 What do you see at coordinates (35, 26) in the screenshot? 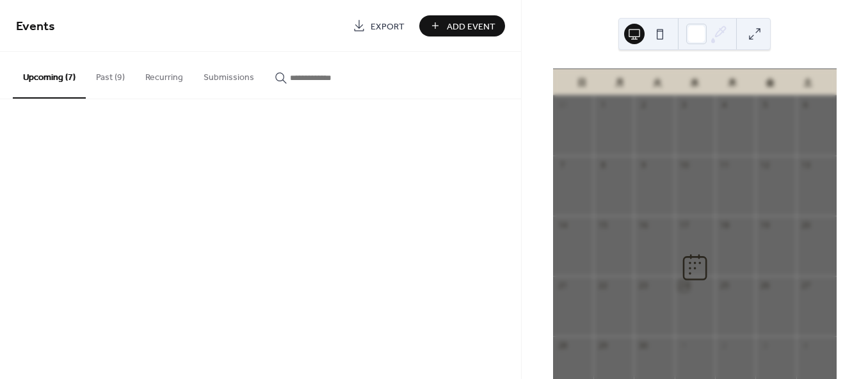
I see `span: Events` at bounding box center [35, 26].